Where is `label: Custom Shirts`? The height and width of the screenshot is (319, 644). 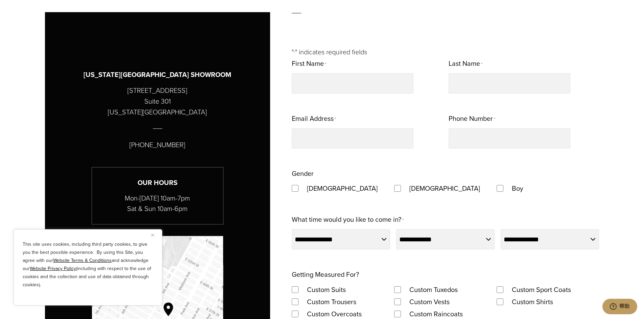 label: Custom Shirts is located at coordinates (532, 302).